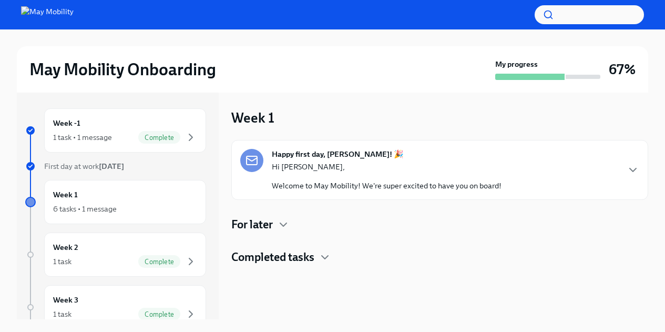 The height and width of the screenshot is (332, 665). What do you see at coordinates (116, 307) in the screenshot?
I see `a: Week 31 taskComplete` at bounding box center [116, 307].